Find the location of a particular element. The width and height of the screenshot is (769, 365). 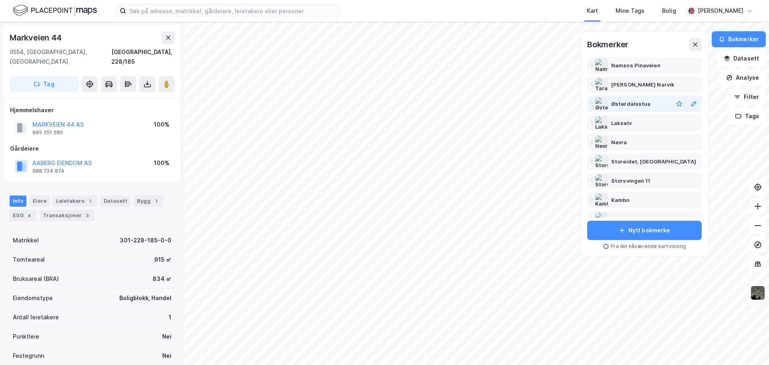

div: Kontrollprogram for chat is located at coordinates (749, 346).